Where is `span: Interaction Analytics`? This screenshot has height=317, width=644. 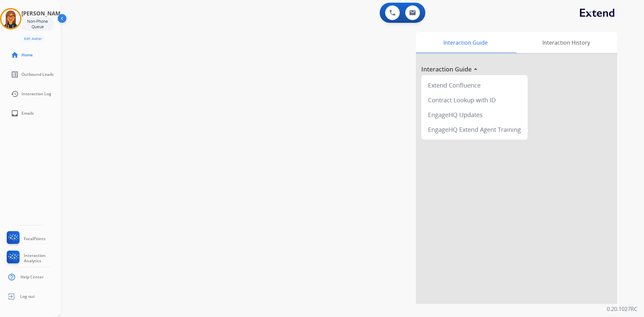
span: Interaction Analytics is located at coordinates (42, 258).